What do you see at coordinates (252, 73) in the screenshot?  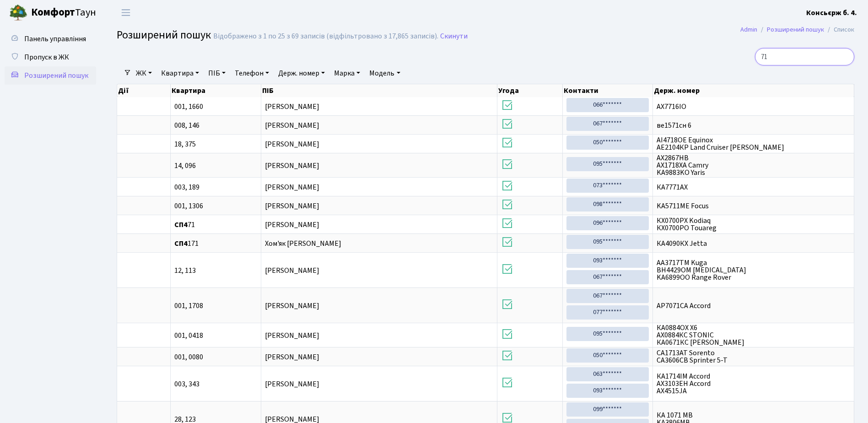 I see `a: Телефон` at bounding box center [252, 73].